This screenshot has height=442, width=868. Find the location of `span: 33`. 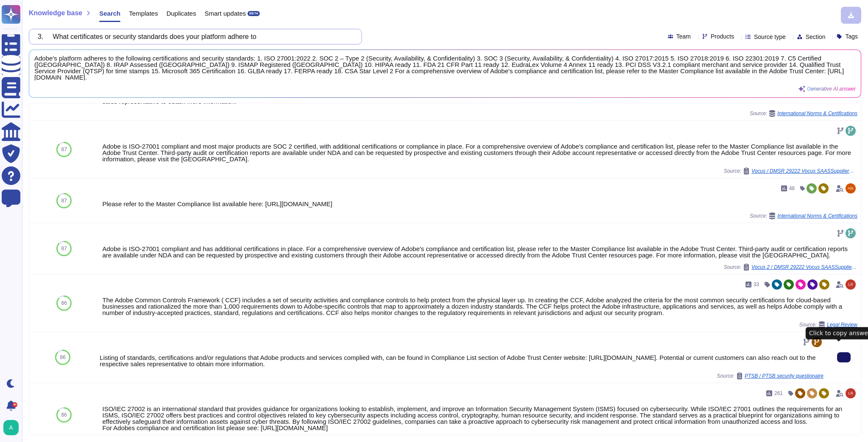

span: 33 is located at coordinates (756, 284).